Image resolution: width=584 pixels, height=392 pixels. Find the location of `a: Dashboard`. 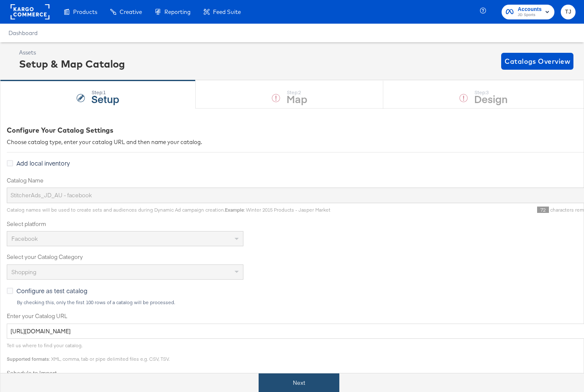

a: Dashboard is located at coordinates (23, 33).